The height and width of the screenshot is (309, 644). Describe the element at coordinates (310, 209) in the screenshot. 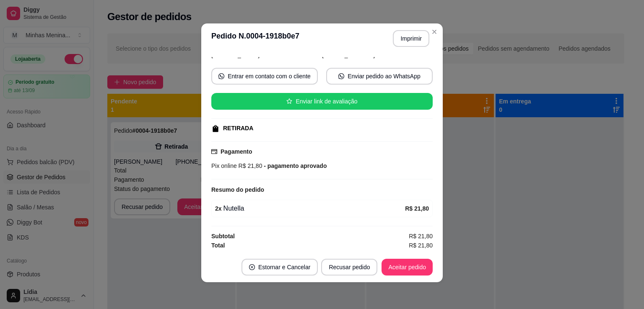

I see `div: Nutella` at that location.